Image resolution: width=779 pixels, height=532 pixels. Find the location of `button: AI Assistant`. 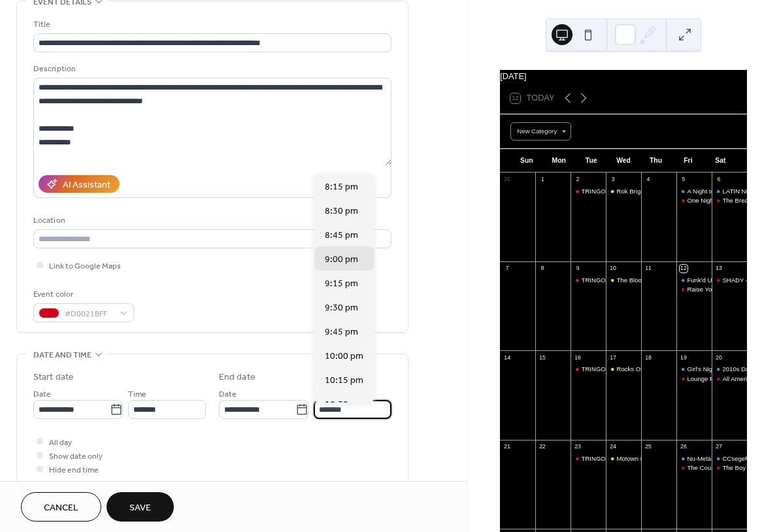

button: AI Assistant is located at coordinates (79, 184).